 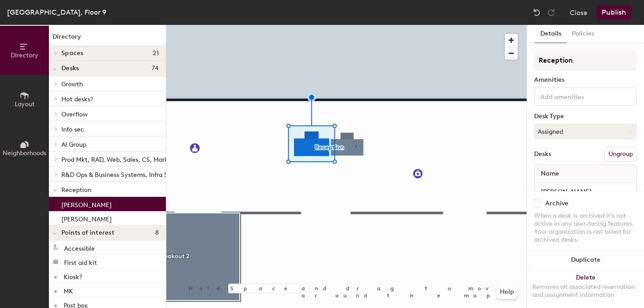 I want to click on span: Reception, so click(x=76, y=190).